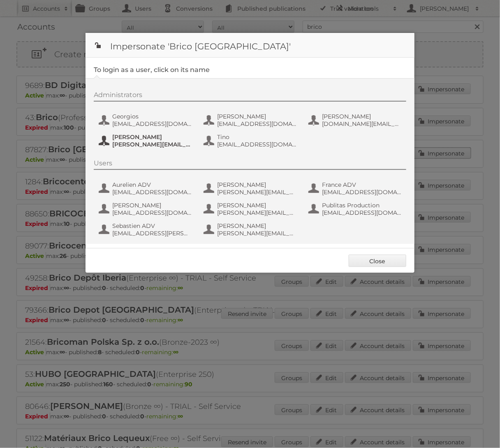 The width and height of the screenshot is (500, 448). I want to click on div: Users, so click(250, 165).